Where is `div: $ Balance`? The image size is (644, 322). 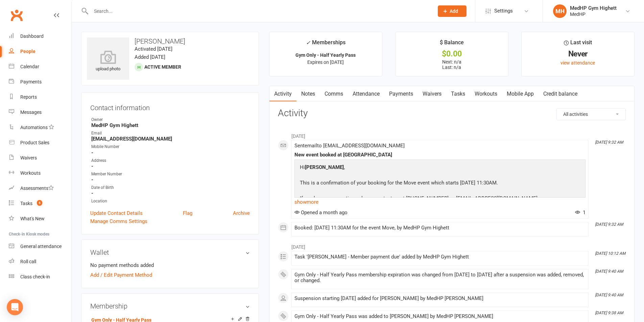
div: $ Balance is located at coordinates (451, 44).